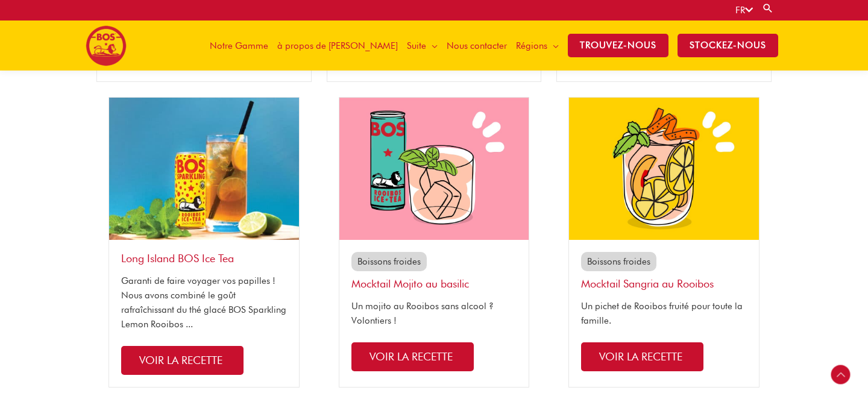  Describe the element at coordinates (204, 302) in the screenshot. I see `p: Garanti de faire voyager vos papilles ! Nous avons combiné le goût rafraîchissant du thé glacé BO...` at that location.